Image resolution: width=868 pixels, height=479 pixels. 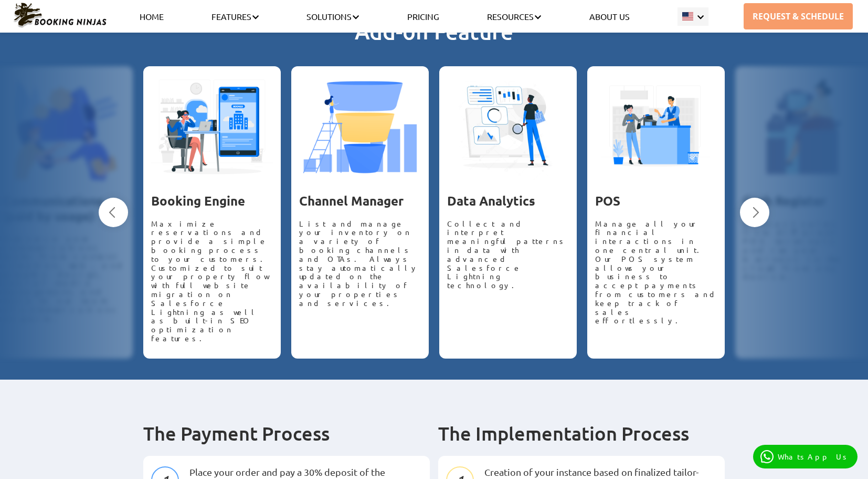 What do you see at coordinates (755, 212) in the screenshot?
I see `button: Next` at bounding box center [755, 212].